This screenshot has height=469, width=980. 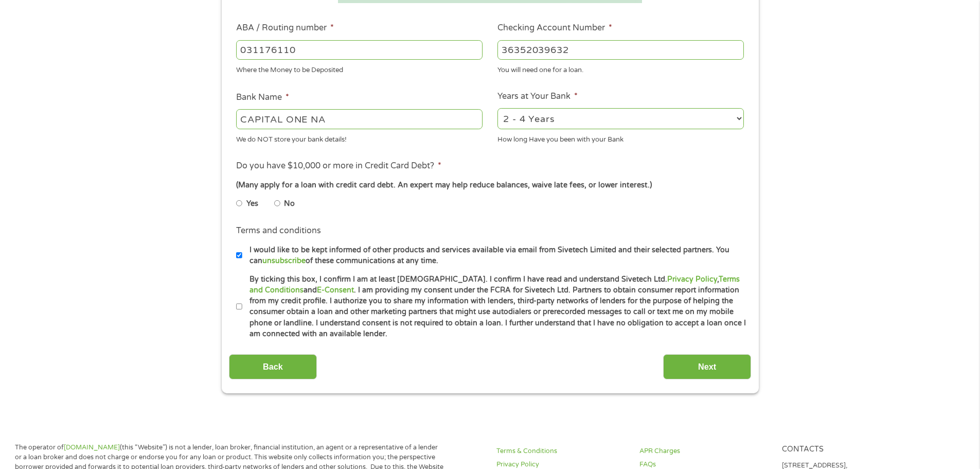 I want to click on h4: Contacts, so click(x=847, y=449).